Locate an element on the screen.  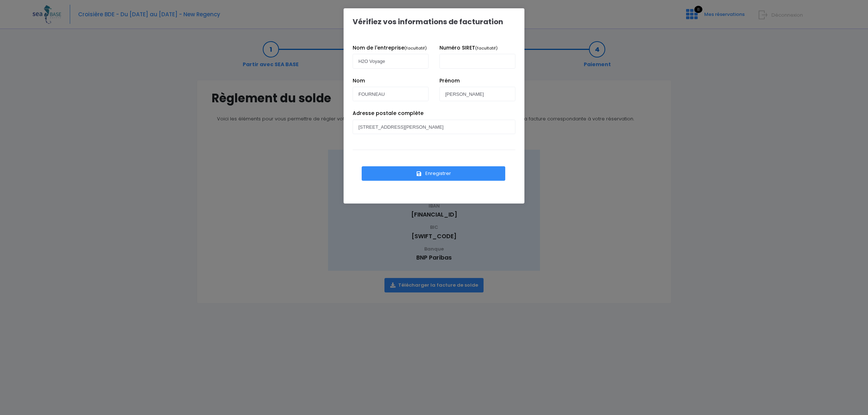
label: Prénom is located at coordinates (450, 81).